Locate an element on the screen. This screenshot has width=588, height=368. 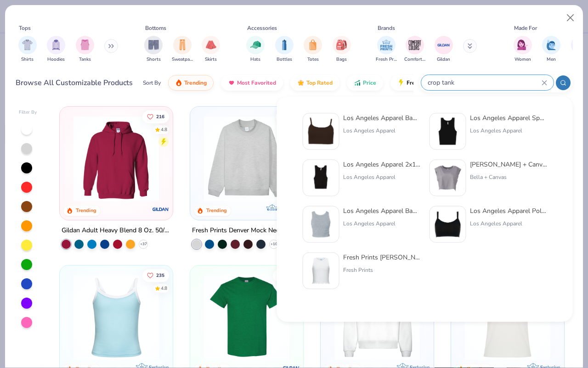
span: 235 is located at coordinates (161, 275).